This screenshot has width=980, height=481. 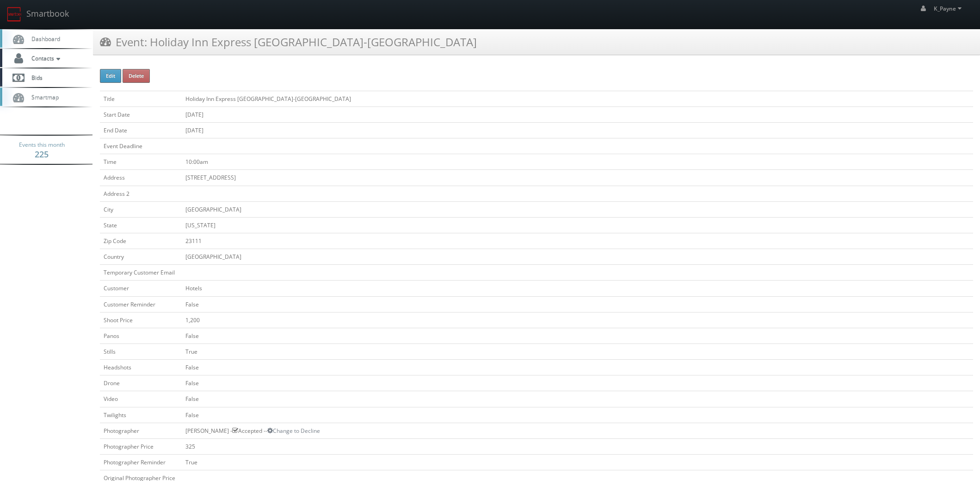 I want to click on td: 10:00am, so click(x=577, y=162).